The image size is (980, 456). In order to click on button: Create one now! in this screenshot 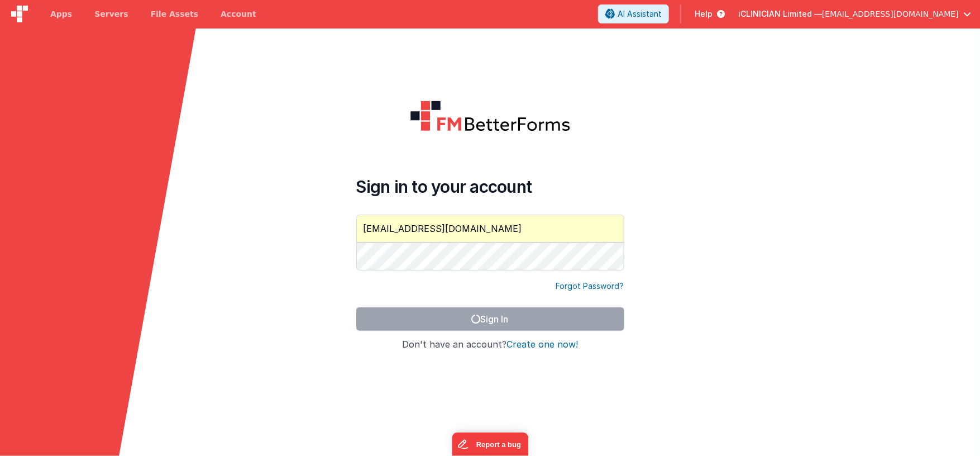, I will do `click(543, 344)`.